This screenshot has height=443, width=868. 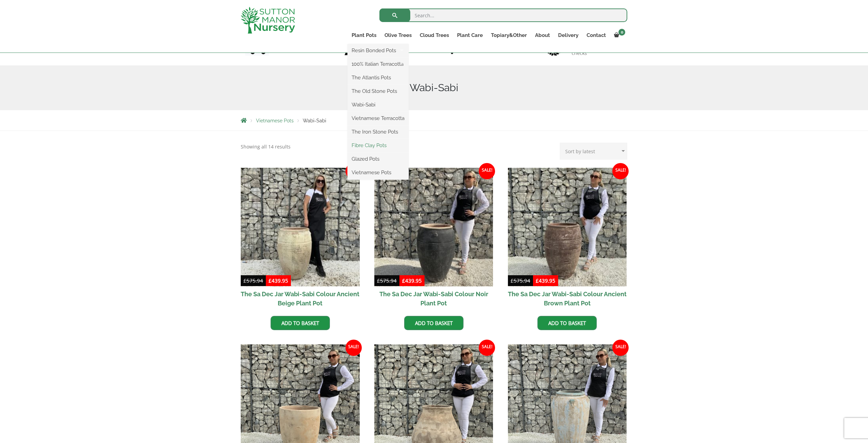 What do you see at coordinates (378, 91) in the screenshot?
I see `a: The Old Stone Pots` at bounding box center [378, 91].